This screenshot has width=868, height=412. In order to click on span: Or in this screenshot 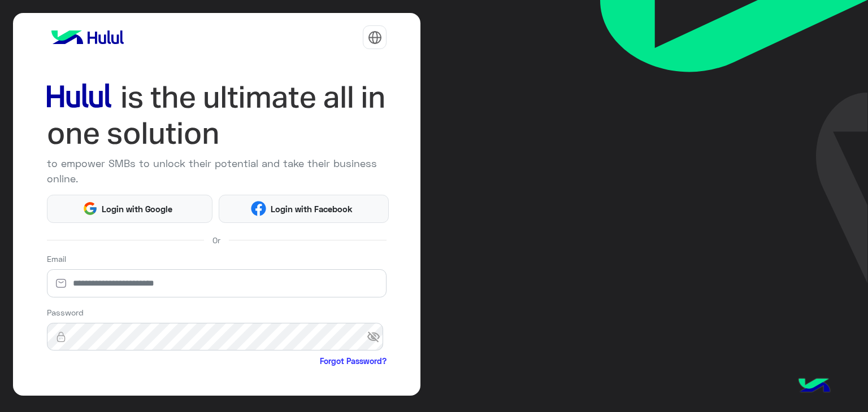, I will do `click(217, 240)`.